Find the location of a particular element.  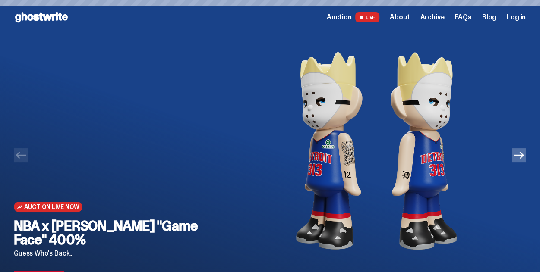

span: FAQs is located at coordinates (462, 17).